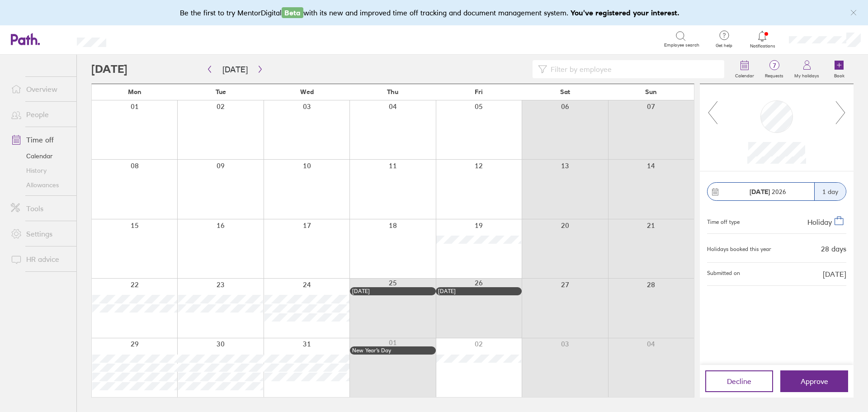  Describe the element at coordinates (135, 92) in the screenshot. I see `span: Mon` at that location.